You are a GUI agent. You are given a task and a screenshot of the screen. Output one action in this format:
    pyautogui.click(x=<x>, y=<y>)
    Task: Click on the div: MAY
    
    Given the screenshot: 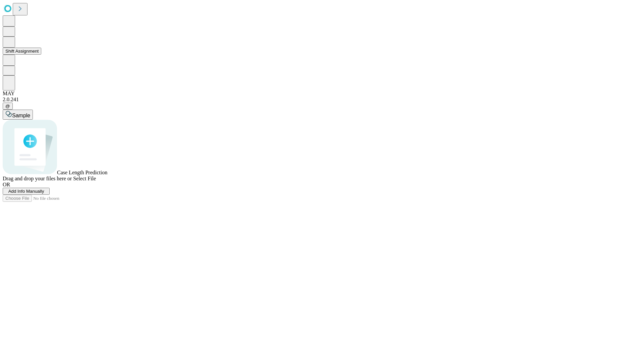 What is the action you would take?
    pyautogui.click(x=322, y=94)
    